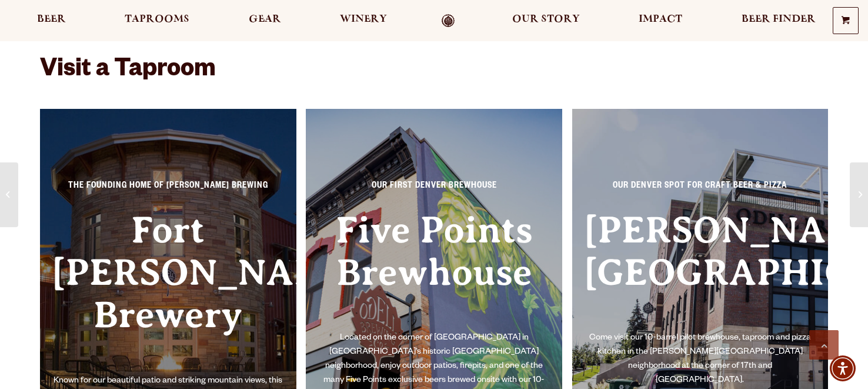 The width and height of the screenshot is (868, 389). What do you see at coordinates (364, 21) in the screenshot?
I see `a: Winery` at bounding box center [364, 21].